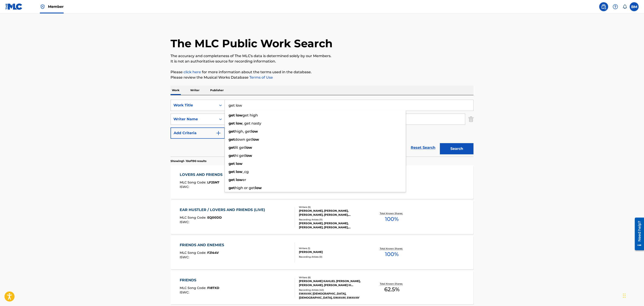 The height and width of the screenshot is (306, 644). What do you see at coordinates (333, 220) in the screenshot?
I see `div: Recording Artists ( 11 )` at bounding box center [333, 220].